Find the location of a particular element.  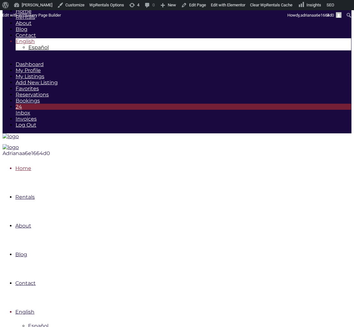

span: Insights is located at coordinates (314, 5).